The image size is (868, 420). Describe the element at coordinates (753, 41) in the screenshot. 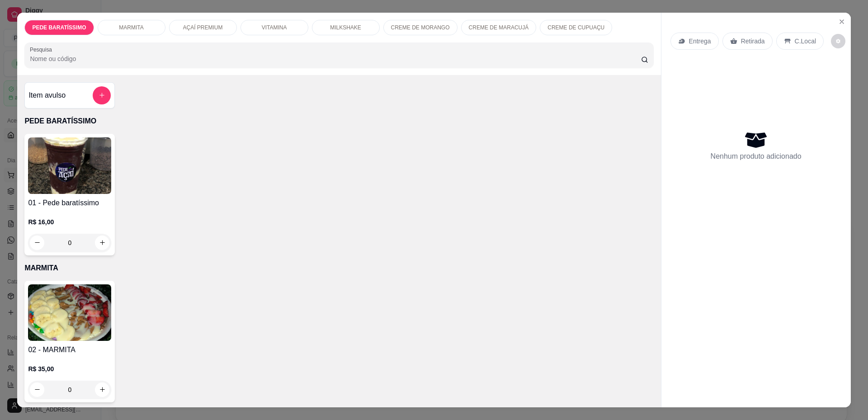

I see `p: Retirada` at that location.